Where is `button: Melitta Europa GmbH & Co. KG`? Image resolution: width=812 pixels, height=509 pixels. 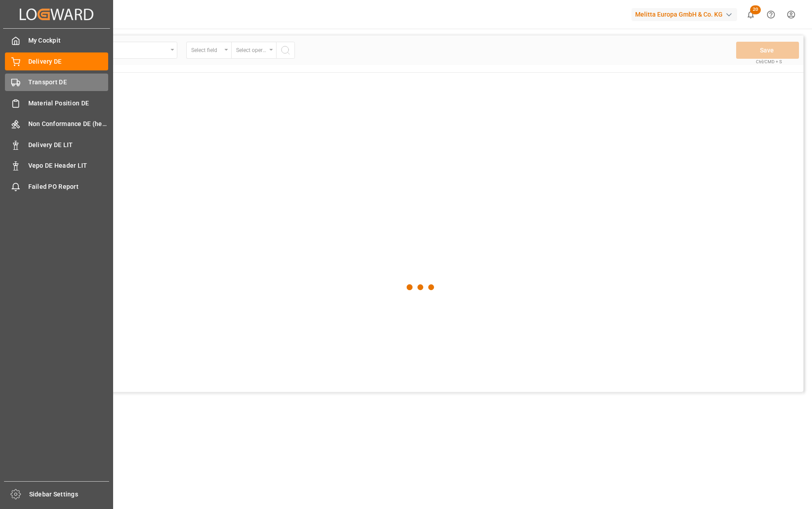 button: Melitta Europa GmbH & Co. KG is located at coordinates (686, 14).